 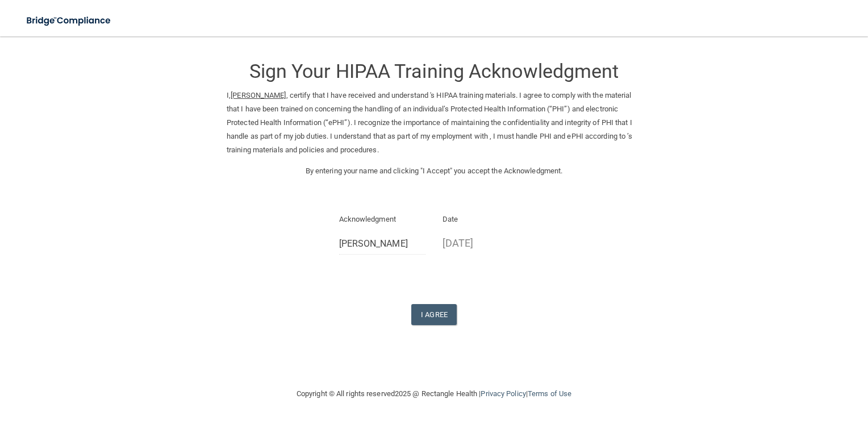 I want to click on button: I Agree, so click(x=434, y=314).